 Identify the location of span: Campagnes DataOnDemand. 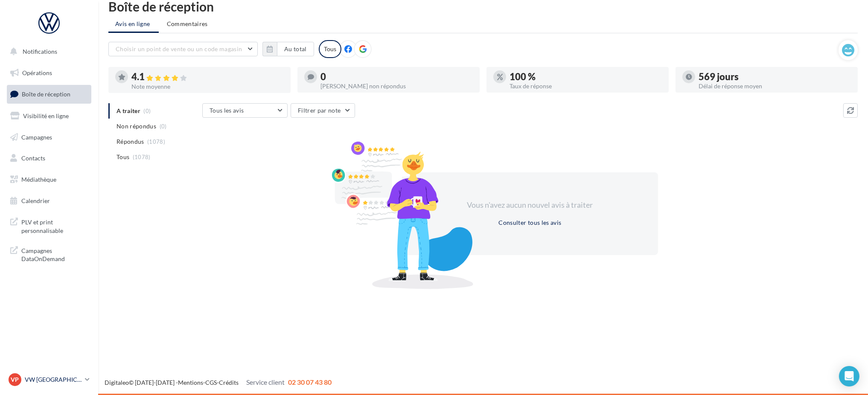
(55, 254).